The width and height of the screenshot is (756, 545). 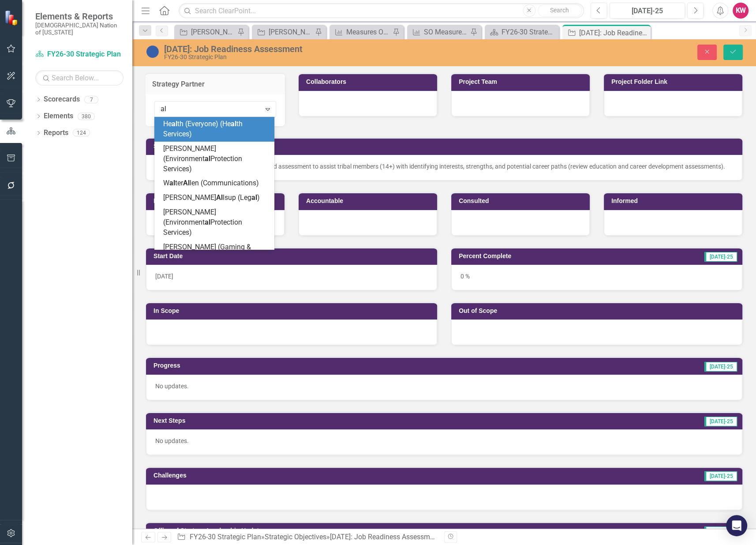 I want to click on img: ClearPoint Strategy, so click(x=12, y=18).